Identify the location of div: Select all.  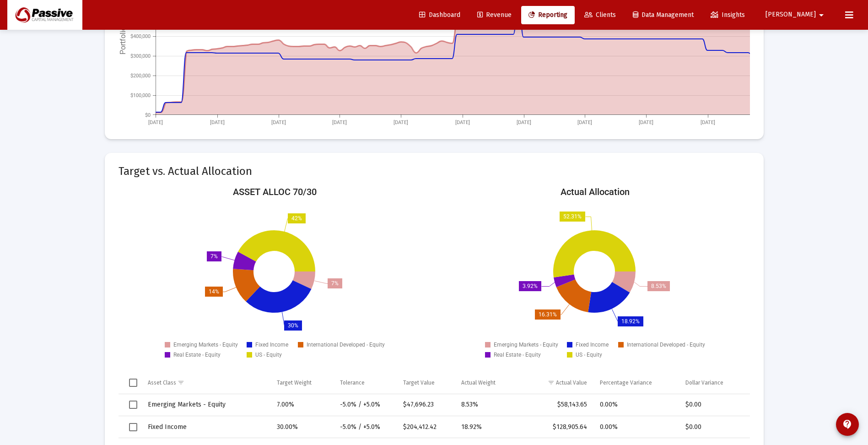
(133, 383).